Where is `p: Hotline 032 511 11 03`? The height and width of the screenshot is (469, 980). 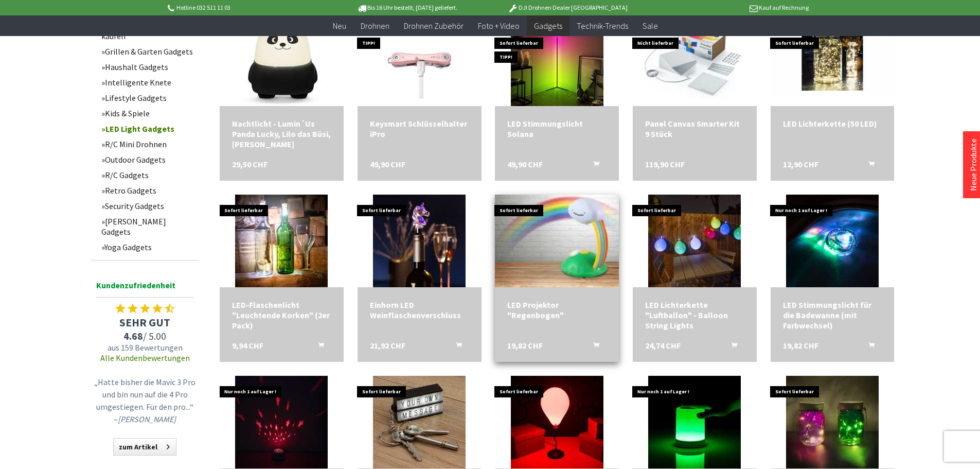
p: Hotline 032 511 11 03 is located at coordinates (246, 8).